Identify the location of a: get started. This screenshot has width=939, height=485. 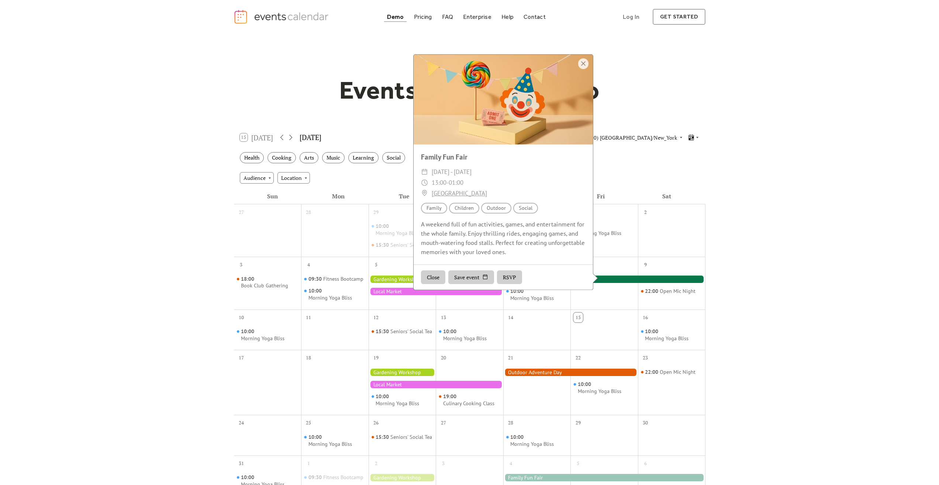
(679, 17).